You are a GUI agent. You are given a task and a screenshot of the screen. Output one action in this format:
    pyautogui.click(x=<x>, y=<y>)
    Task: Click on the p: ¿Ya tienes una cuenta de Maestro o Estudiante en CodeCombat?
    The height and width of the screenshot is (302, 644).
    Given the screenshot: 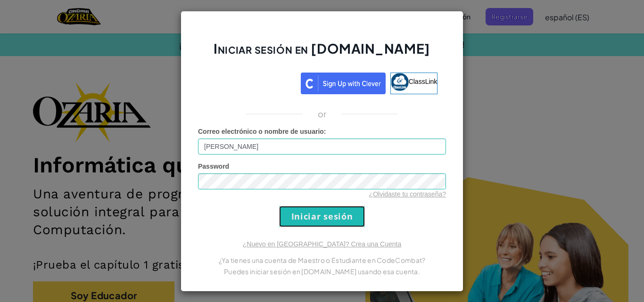 What is the action you would take?
    pyautogui.click(x=322, y=260)
    